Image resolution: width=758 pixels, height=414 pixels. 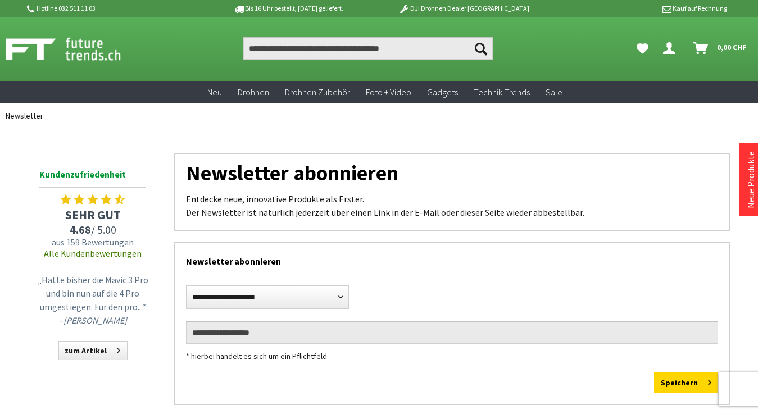 What do you see at coordinates (93, 229) in the screenshot?
I see `span: / 5.00` at bounding box center [93, 229].